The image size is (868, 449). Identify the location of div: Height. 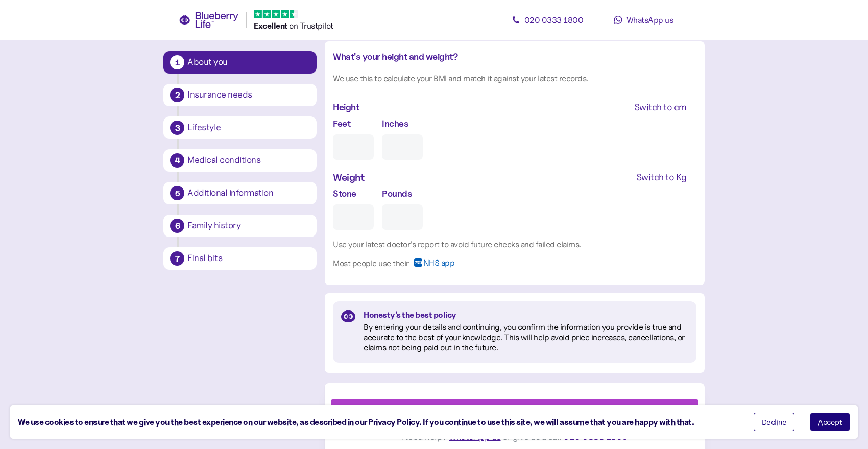
(346, 107).